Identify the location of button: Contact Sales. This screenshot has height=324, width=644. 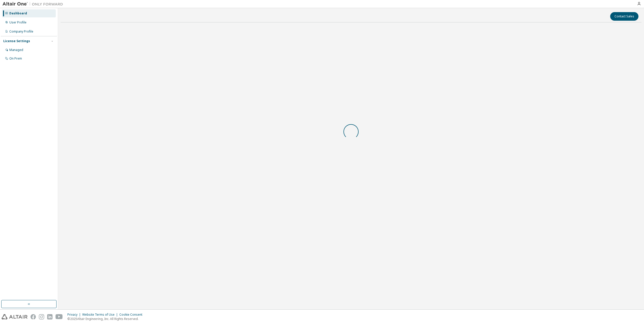
(624, 17).